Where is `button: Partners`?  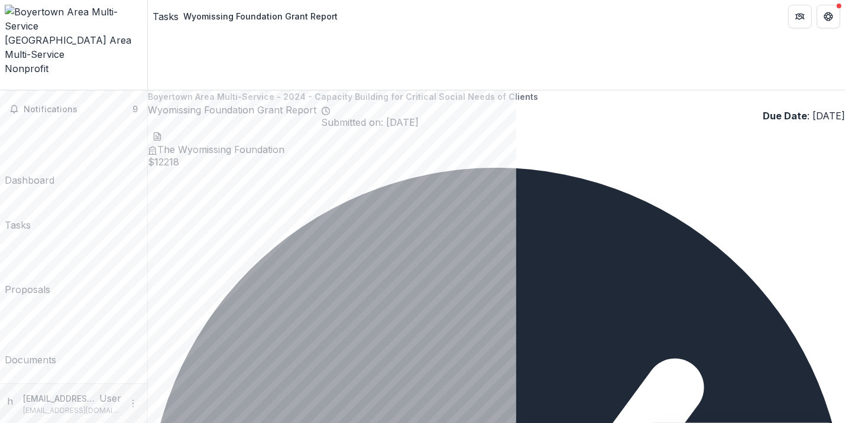 button: Partners is located at coordinates (800, 17).